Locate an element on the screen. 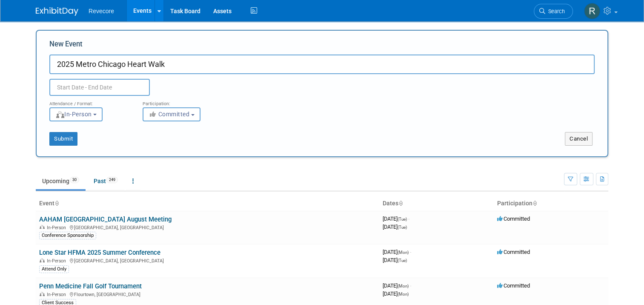 The width and height of the screenshot is (644, 305). span: Revecore is located at coordinates (102, 11).